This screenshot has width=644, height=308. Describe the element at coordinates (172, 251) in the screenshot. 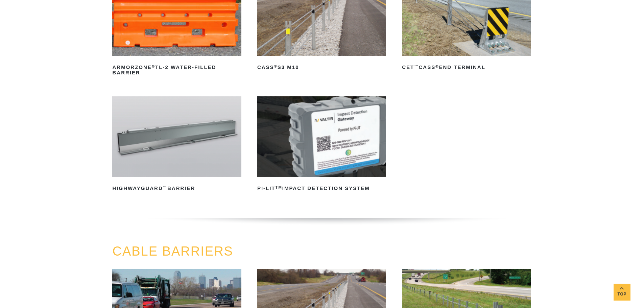

I see `a: CABLE BARRIERS` at that location.